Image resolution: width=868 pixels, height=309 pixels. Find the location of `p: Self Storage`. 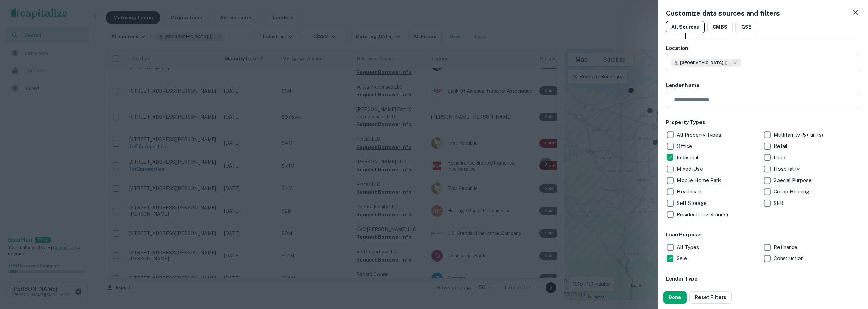

p: Self Storage is located at coordinates (693, 203).